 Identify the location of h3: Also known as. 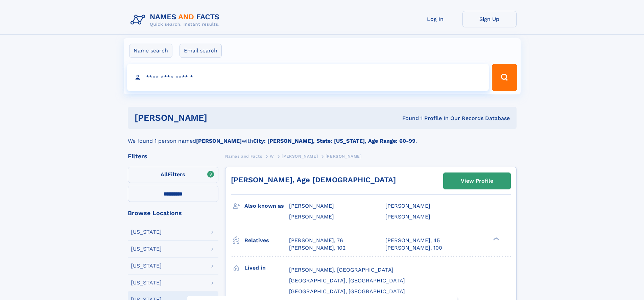
(267, 206).